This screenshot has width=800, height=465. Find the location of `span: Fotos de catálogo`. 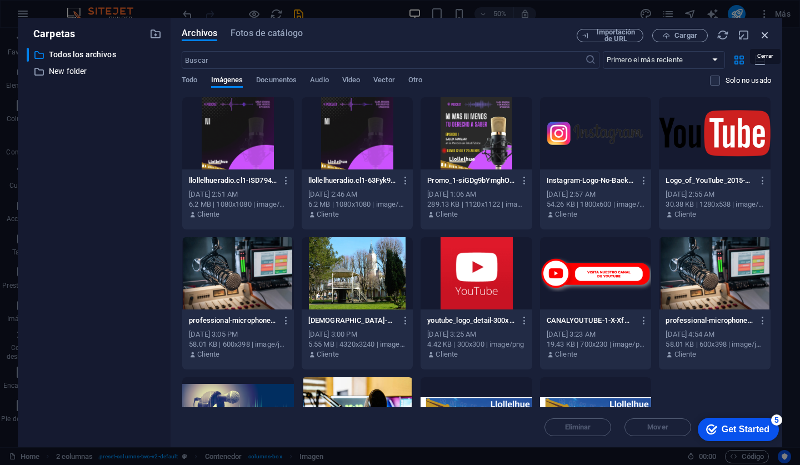

span: Fotos de catálogo is located at coordinates (267, 33).